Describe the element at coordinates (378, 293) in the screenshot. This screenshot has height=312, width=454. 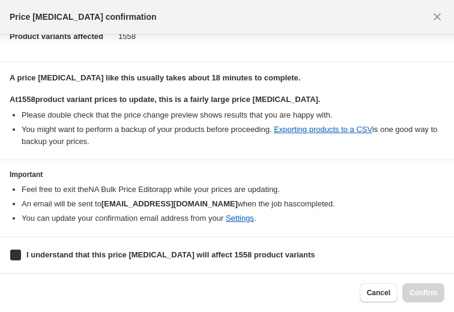
I see `span: Cancel` at that location.